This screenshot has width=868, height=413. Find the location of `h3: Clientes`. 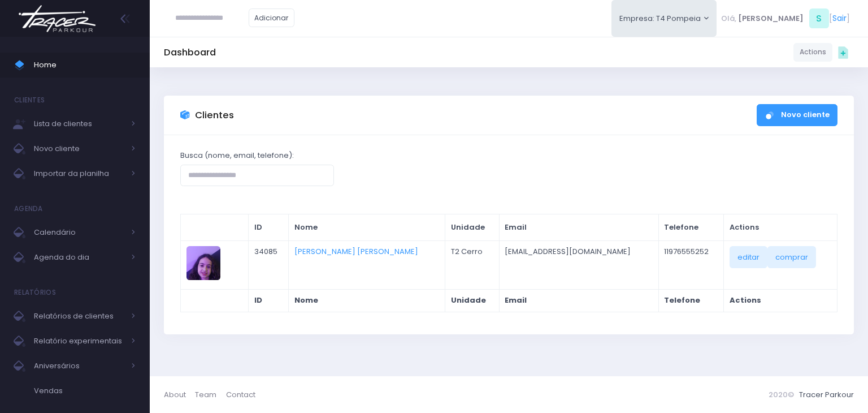

h3: Clientes is located at coordinates (214, 116).